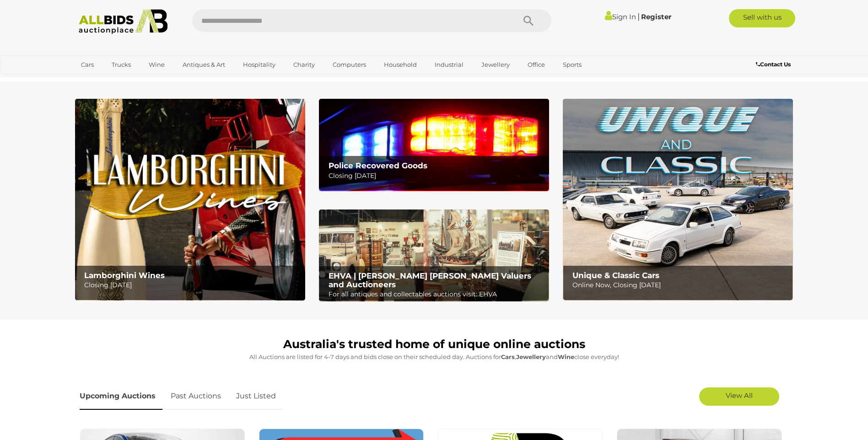  I want to click on a: Sports, so click(572, 64).